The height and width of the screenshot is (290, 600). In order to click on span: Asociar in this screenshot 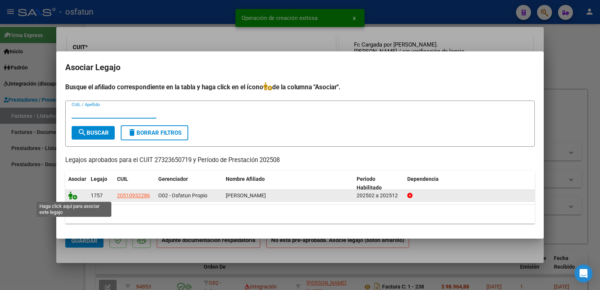, I will do `click(77, 179)`.